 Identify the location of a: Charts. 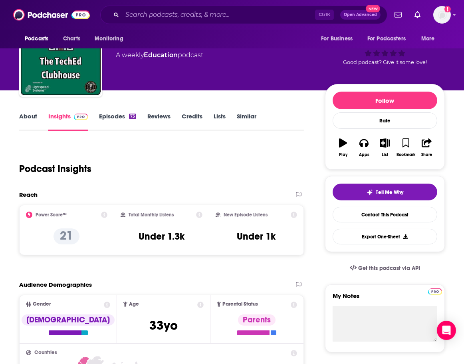
(72, 39).